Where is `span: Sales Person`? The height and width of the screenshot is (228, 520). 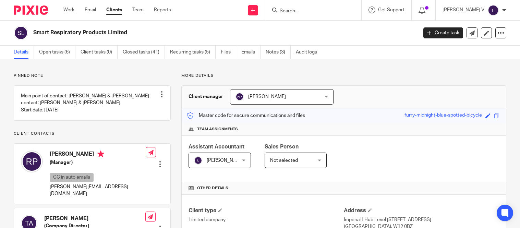 span: Sales Person is located at coordinates (282, 147).